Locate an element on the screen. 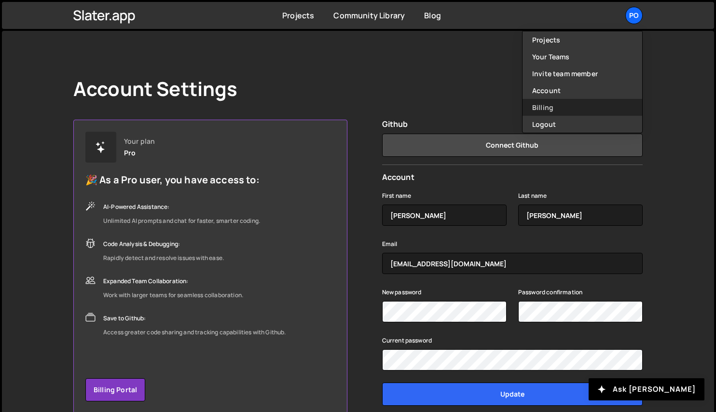  label: Email is located at coordinates (390, 244).